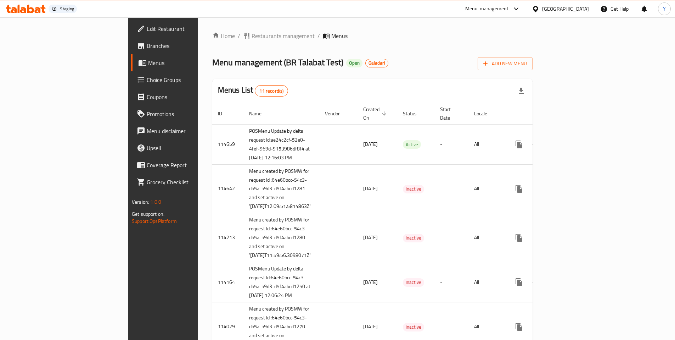  I want to click on div: Export file, so click(521, 91).